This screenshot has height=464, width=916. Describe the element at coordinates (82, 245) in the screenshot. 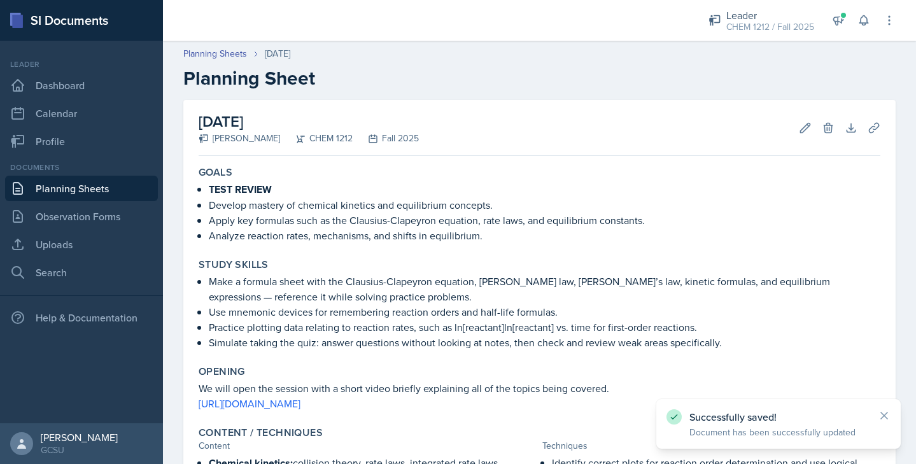

I see `a: Uploads` at that location.